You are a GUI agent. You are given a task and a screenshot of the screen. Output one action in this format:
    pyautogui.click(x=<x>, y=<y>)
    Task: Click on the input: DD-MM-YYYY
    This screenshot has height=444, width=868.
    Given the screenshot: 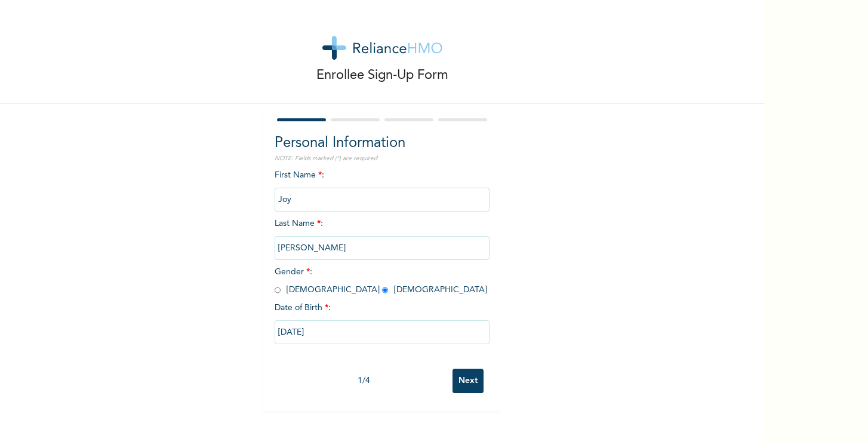 What is the action you would take?
    pyautogui.click(x=382, y=332)
    